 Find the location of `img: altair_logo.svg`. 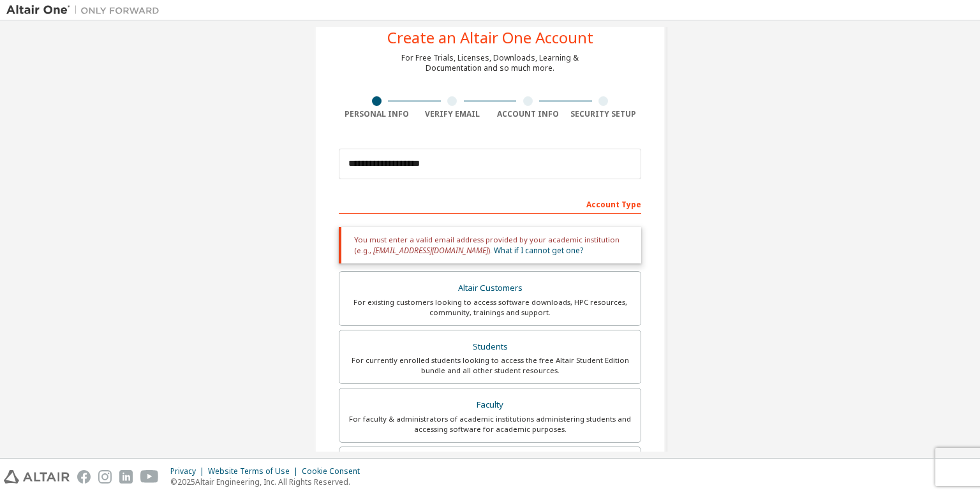

img: altair_logo.svg is located at coordinates (37, 476).